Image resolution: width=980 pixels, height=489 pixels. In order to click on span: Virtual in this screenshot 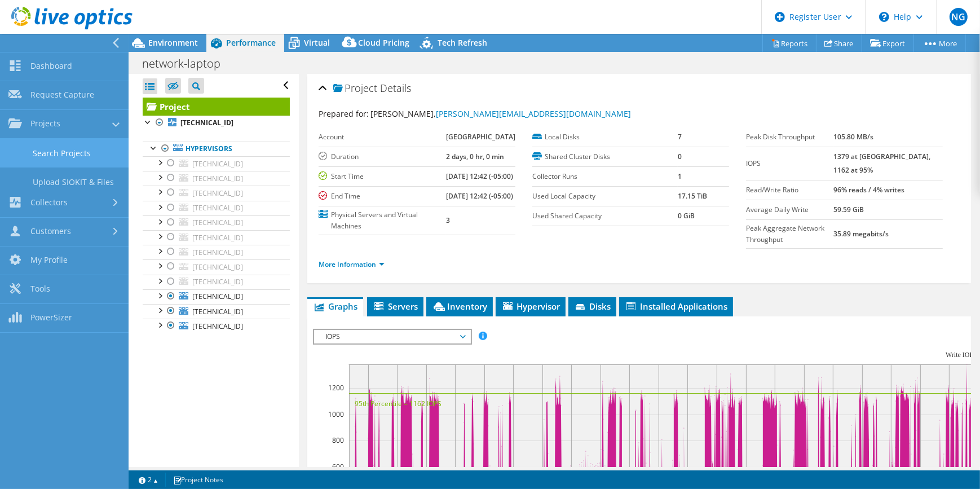, I will do `click(317, 43)`.